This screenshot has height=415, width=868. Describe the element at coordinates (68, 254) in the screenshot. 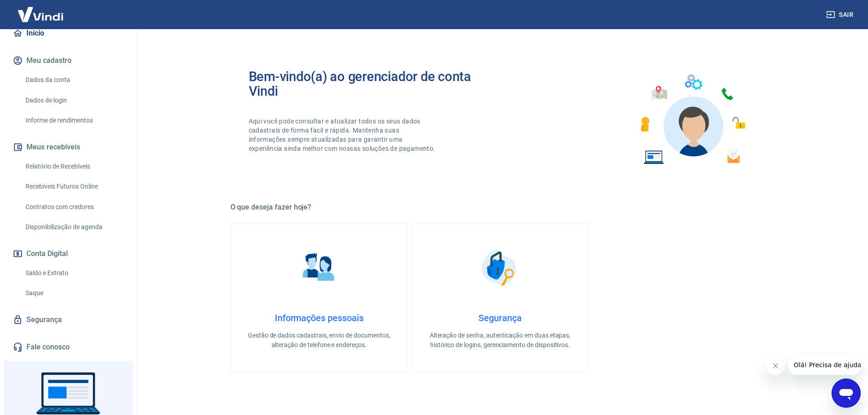

I see `button: Conta Digital` at that location.